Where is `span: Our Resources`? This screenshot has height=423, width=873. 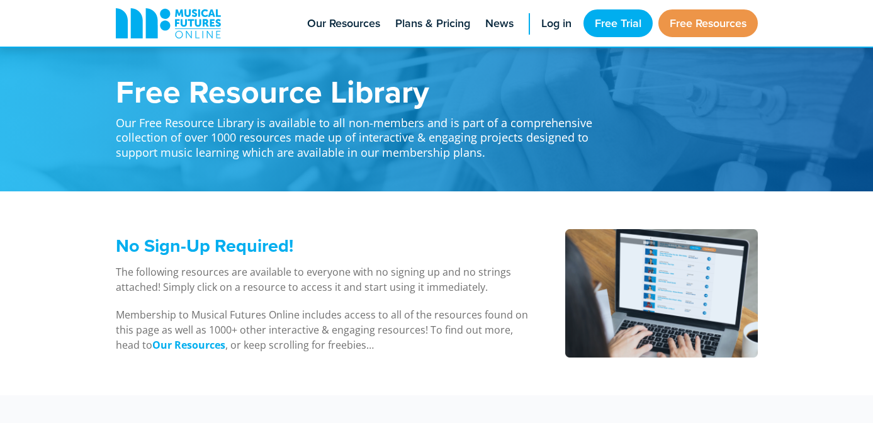
span: Our Resources is located at coordinates (344, 23).